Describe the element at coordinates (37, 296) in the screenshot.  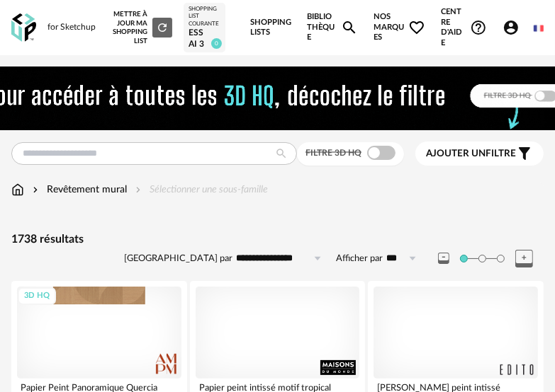
I see `div: 3D HQ` at that location.